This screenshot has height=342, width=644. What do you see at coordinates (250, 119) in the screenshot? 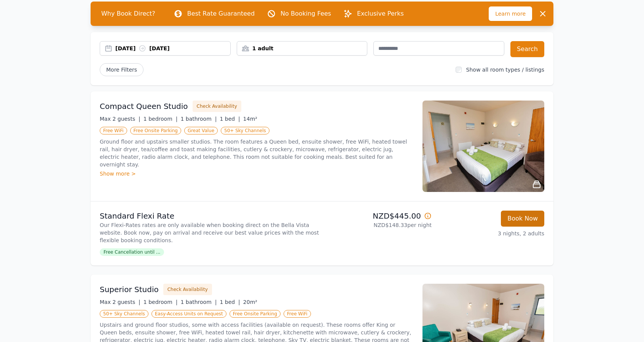
I see `span: 14m²` at bounding box center [250, 119].